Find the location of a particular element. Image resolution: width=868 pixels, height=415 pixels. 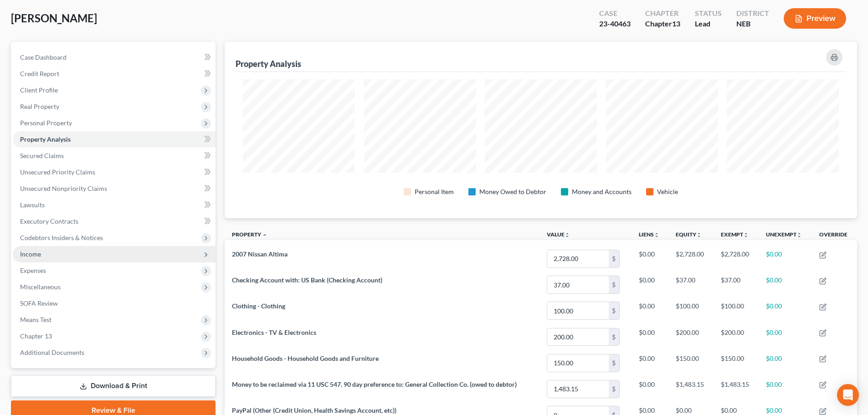

span: Electronics - TV & Electronics is located at coordinates (274, 332).